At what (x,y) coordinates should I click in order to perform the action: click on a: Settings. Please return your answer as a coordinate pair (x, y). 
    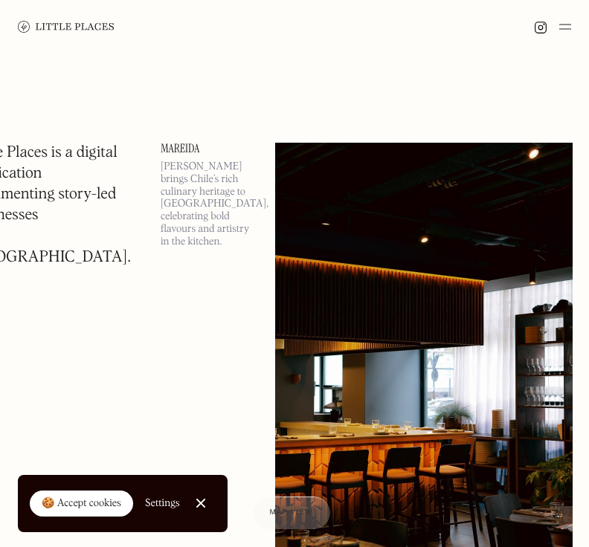
    Looking at the image, I should click on (162, 503).